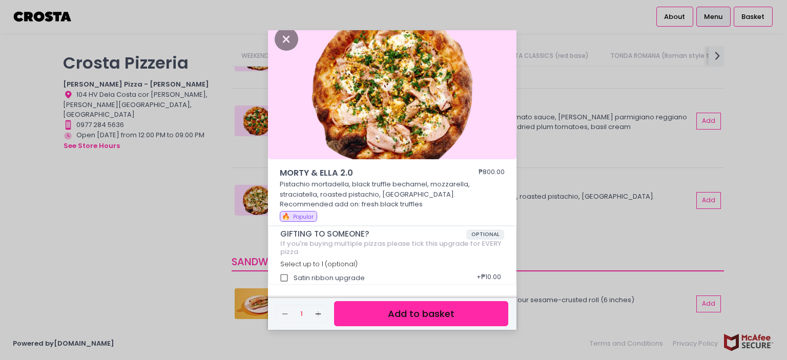 The image size is (787, 360). I want to click on img: MORTY & ELLA 2.0, so click(392, 90).